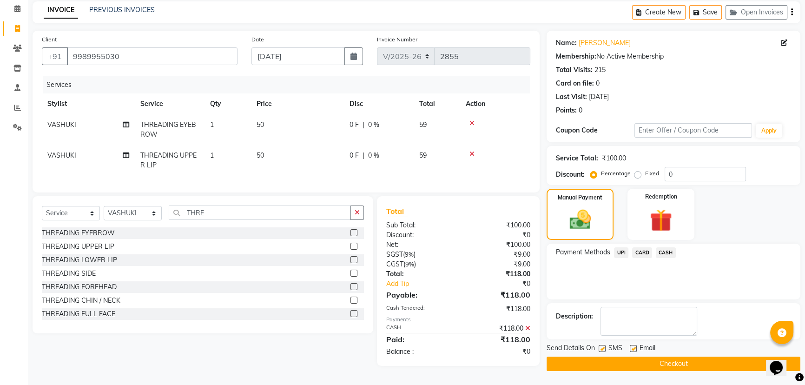 Image resolution: width=805 pixels, height=385 pixels. I want to click on span: SMS, so click(615, 349).